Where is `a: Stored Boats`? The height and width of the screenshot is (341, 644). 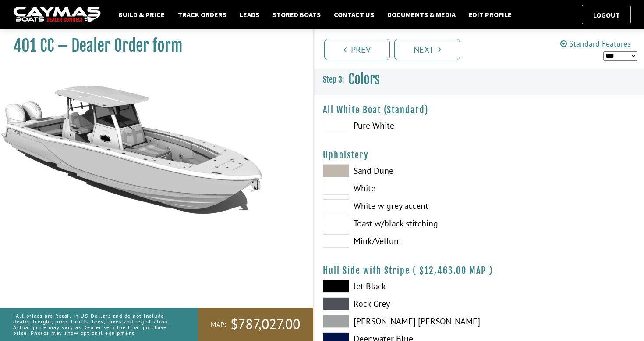
a: Stored Boats is located at coordinates (297, 15).